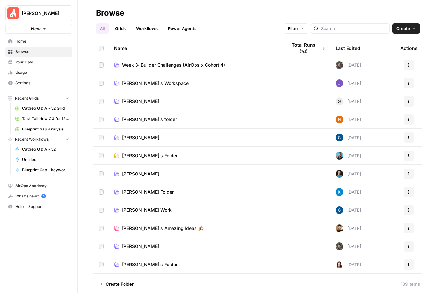 Image resolution: width=438 pixels, height=293 pixels. Describe the element at coordinates (42, 170) in the screenshot. I see `a: Blueprint Gap - Keyword Idea Generator` at that location.